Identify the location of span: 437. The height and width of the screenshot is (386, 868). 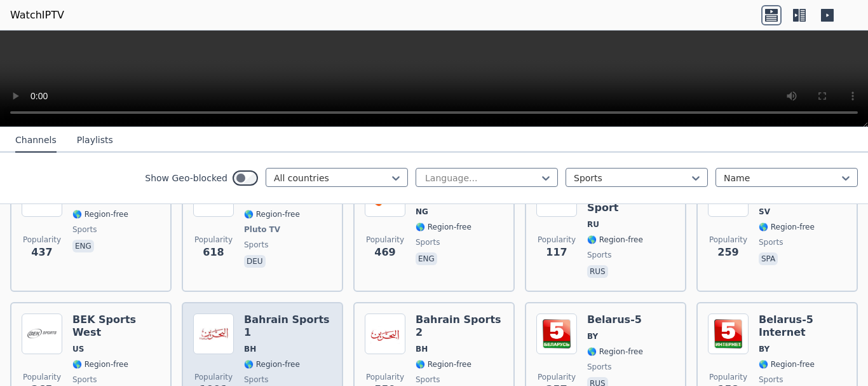
(41, 253).